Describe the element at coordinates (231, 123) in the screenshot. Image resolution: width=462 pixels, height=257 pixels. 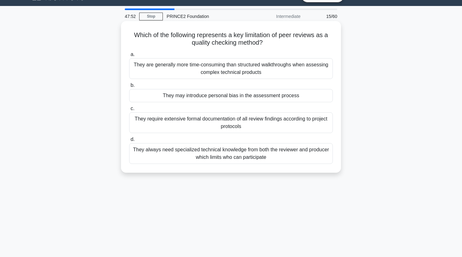
I see `div: They require extensive formal documentation of all review findings according to project protocols` at that location.